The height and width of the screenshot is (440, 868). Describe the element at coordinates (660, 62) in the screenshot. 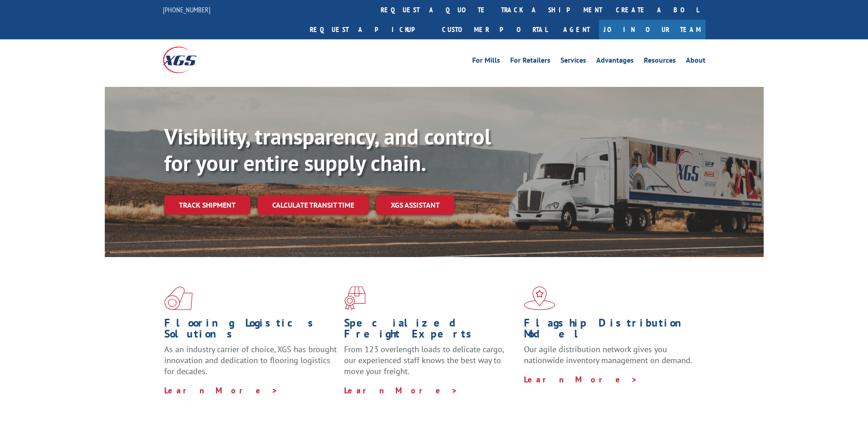

I see `a: Resources` at that location.